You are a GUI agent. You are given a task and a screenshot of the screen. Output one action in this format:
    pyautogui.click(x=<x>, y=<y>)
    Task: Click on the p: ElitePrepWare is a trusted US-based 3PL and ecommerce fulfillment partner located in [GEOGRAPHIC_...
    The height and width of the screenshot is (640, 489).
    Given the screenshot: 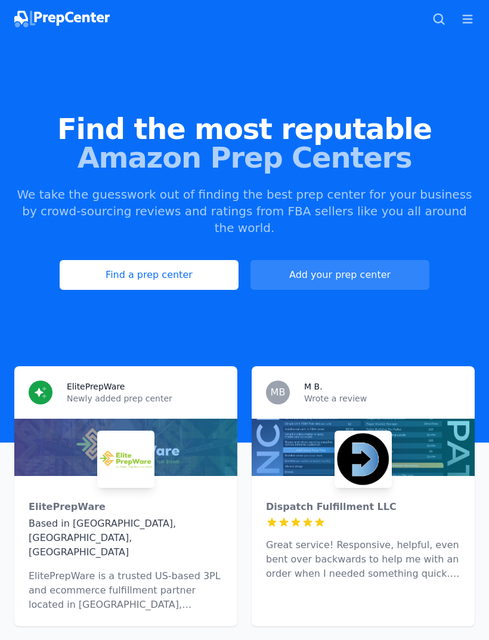 What is the action you would take?
    pyautogui.click(x=126, y=590)
    